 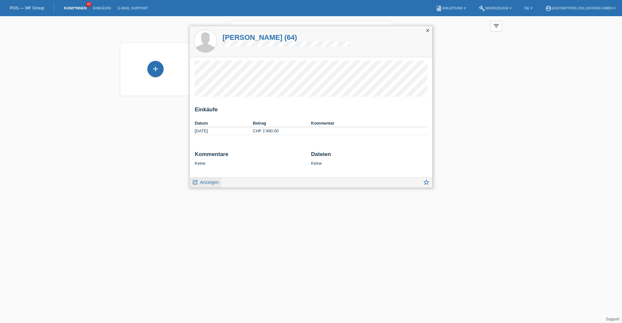 I want to click on a: Kund*innen, so click(x=75, y=8).